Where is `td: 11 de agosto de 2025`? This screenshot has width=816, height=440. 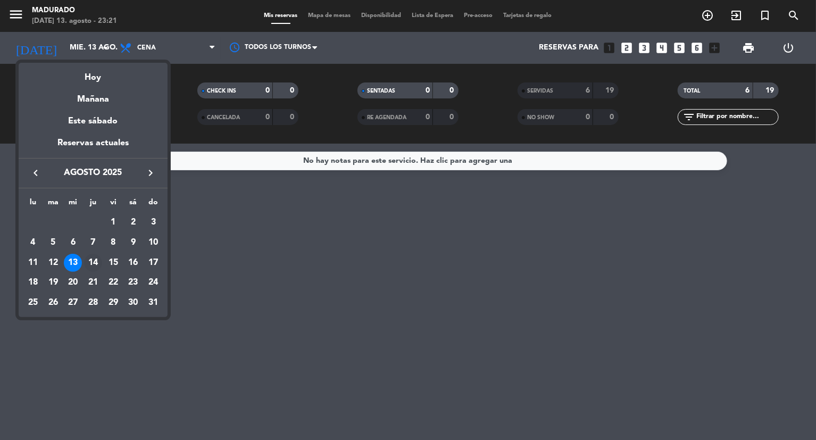
td: 11 de agosto de 2025 is located at coordinates (33, 263).